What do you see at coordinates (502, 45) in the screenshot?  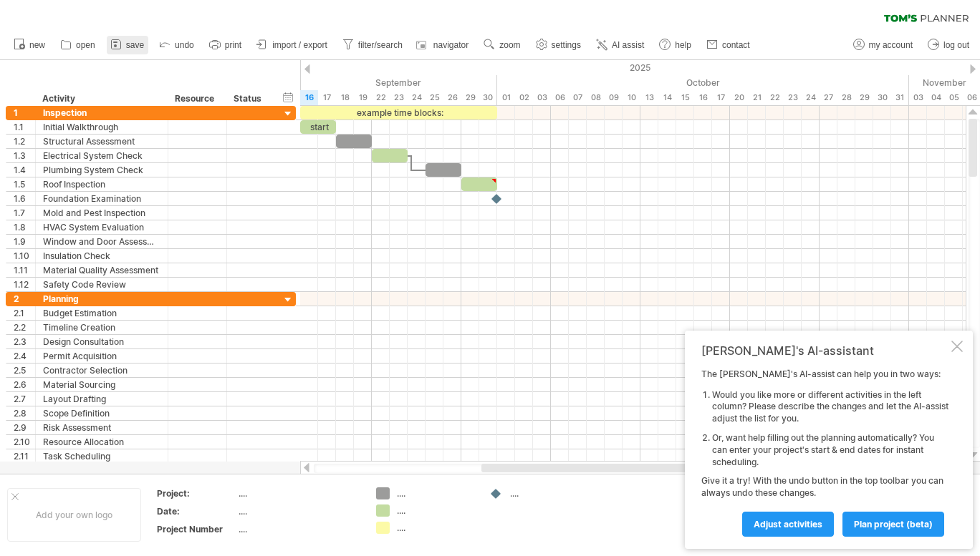 I see `a: zoom` at bounding box center [502, 45].